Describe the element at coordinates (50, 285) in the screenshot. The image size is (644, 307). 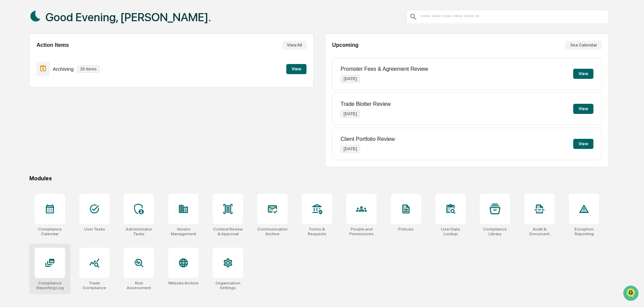
I see `div: Compliance Reporting Log` at that location.